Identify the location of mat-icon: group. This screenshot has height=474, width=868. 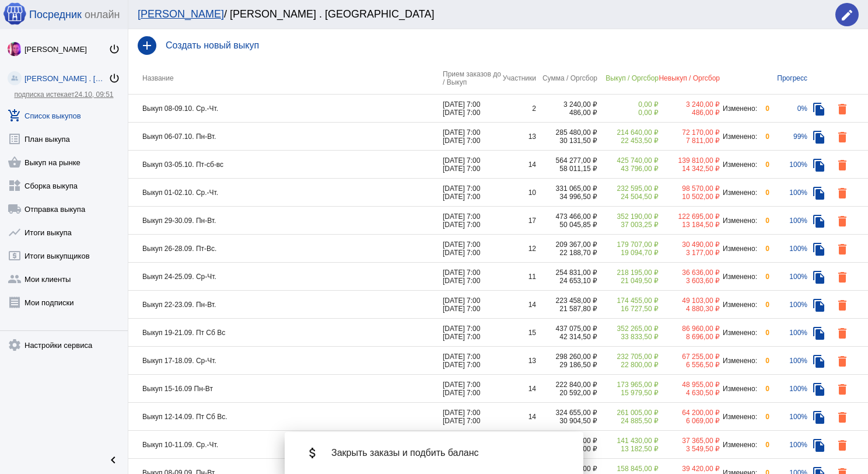
(14, 279).